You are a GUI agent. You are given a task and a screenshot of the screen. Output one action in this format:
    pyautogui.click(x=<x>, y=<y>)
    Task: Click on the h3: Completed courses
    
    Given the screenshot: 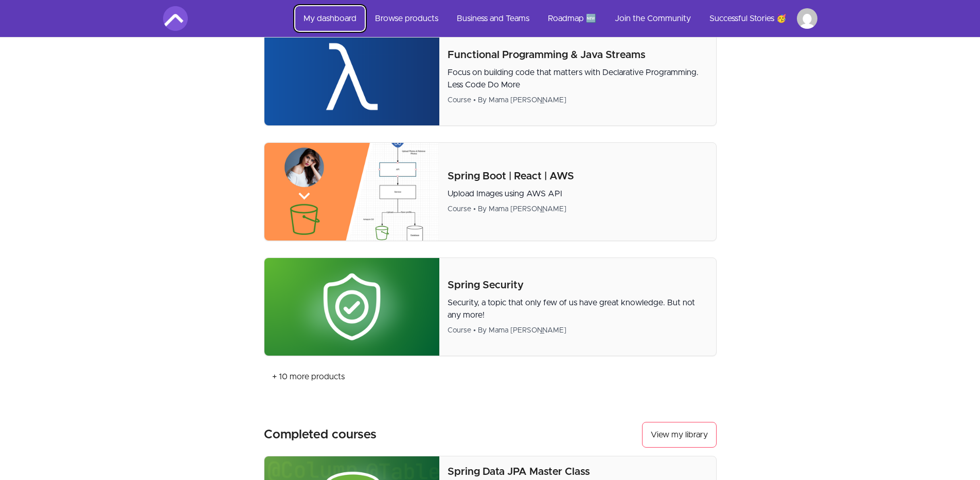 What is the action you would take?
    pyautogui.click(x=320, y=435)
    